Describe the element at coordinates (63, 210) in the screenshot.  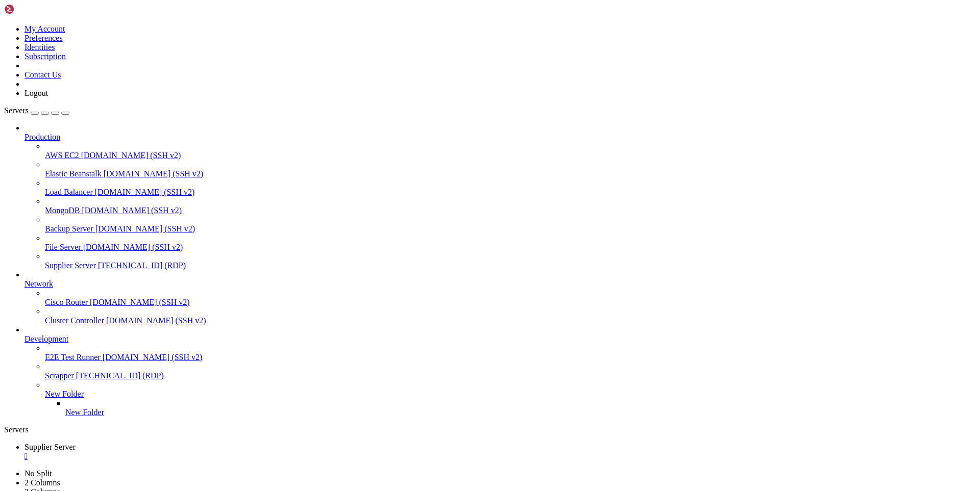
I see `span: MongoDB` at that location.